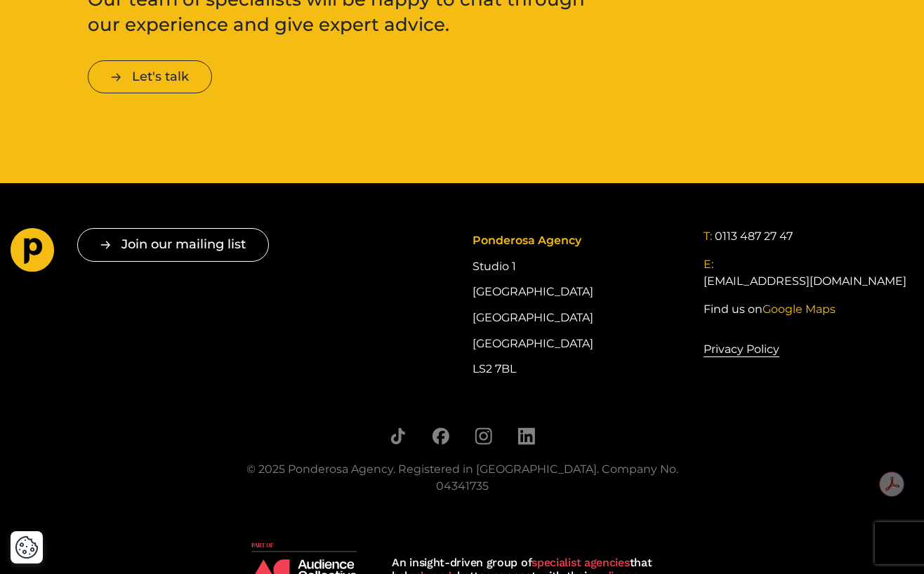  I want to click on a: Follow us on Instagram, so click(483, 435).